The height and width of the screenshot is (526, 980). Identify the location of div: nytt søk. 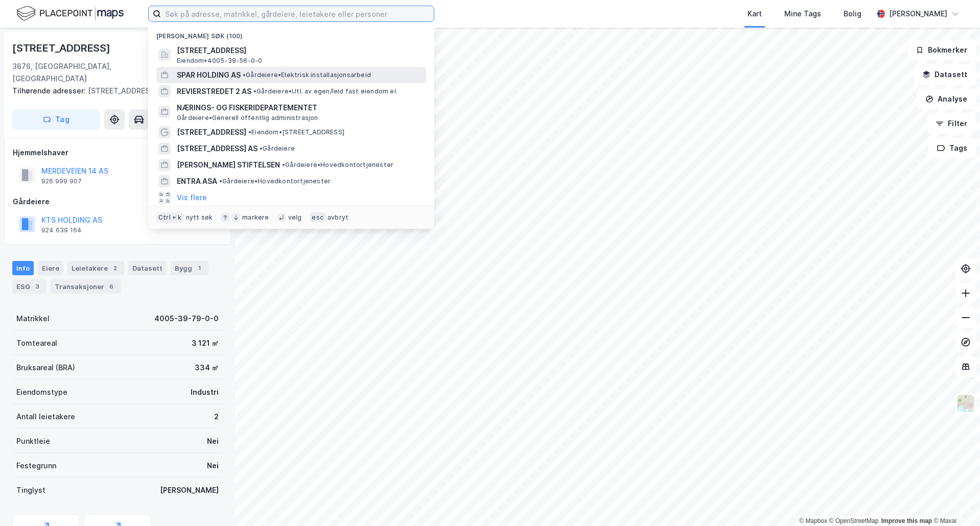
(199, 217).